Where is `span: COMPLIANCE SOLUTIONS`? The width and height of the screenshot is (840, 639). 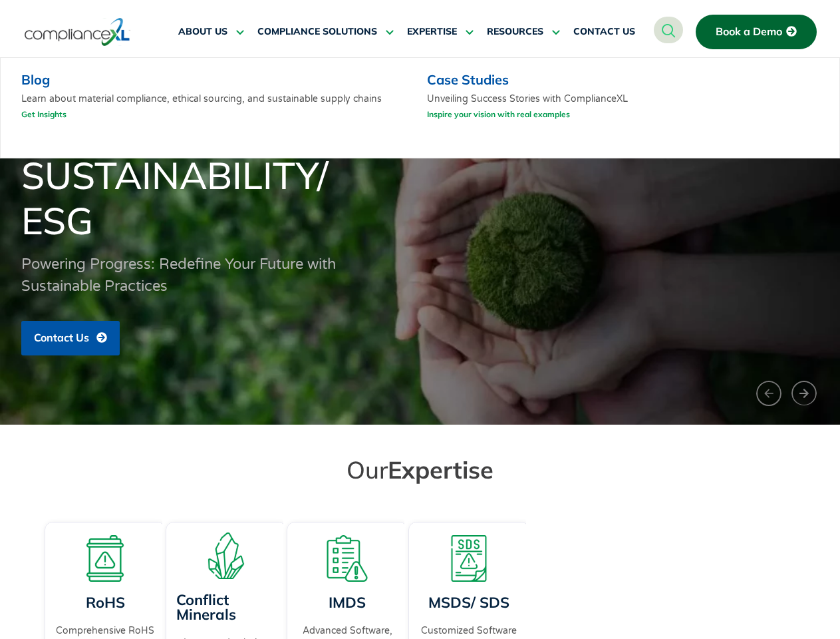
span: COMPLIANCE SOLUTIONS is located at coordinates (318, 32).